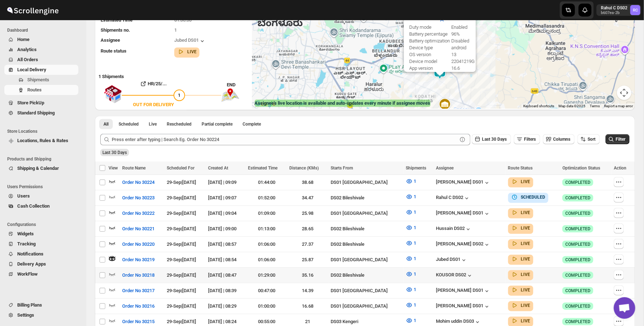 Image resolution: width=644 pixels, height=326 pixels. I want to click on span: Routes, so click(34, 89).